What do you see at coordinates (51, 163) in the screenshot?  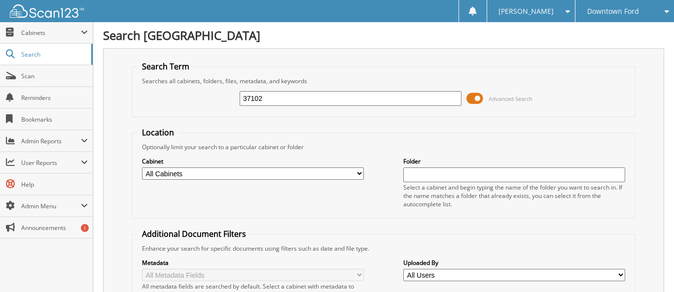 I see `span: User Reports` at bounding box center [51, 163].